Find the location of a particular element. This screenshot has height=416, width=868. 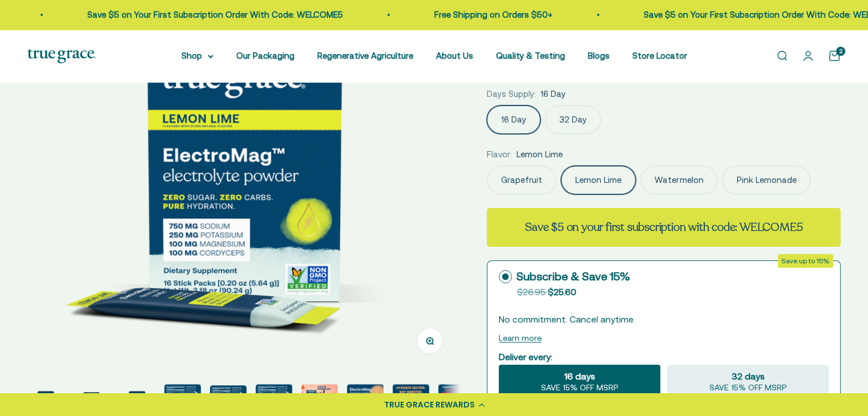

a: Quality & Testing is located at coordinates (530, 55).